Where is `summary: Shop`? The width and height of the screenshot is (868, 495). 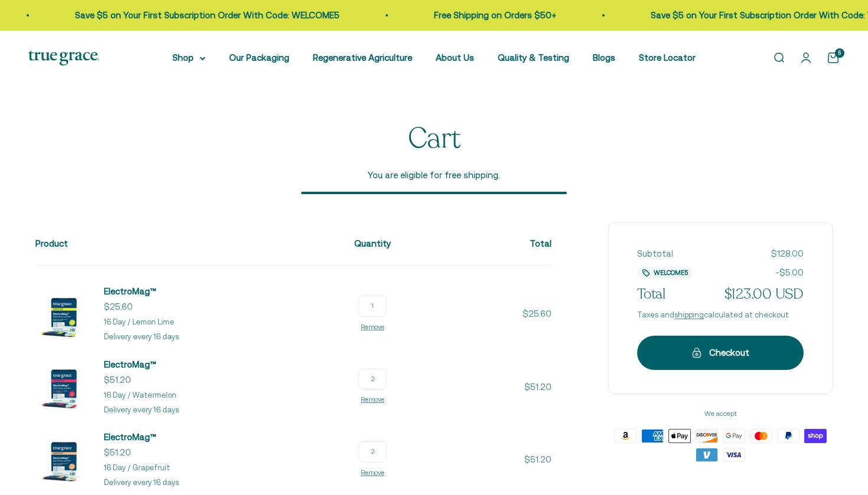 summary: Shop is located at coordinates (189, 58).